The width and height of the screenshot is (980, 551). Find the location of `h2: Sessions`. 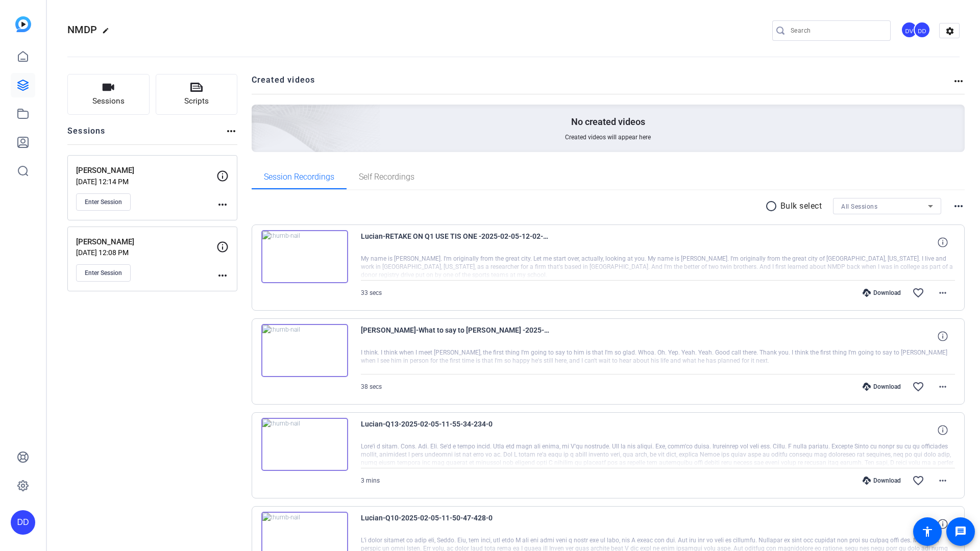

h2: Sessions is located at coordinates (87, 135).